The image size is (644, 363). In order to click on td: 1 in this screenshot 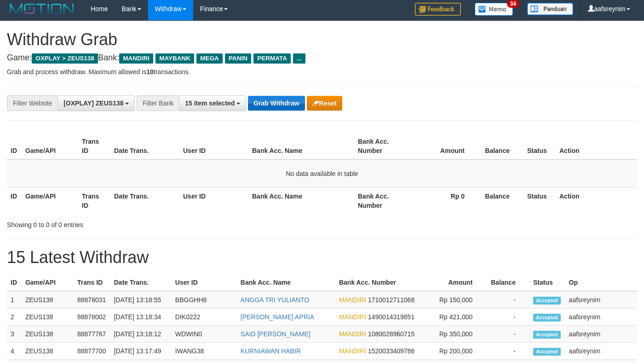, I will do `click(14, 300)`.